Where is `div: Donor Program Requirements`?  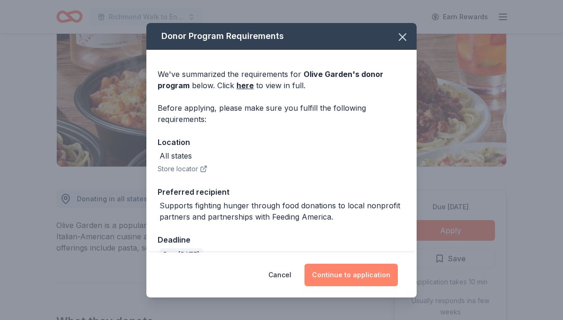
div: Donor Program Requirements is located at coordinates (282, 36).